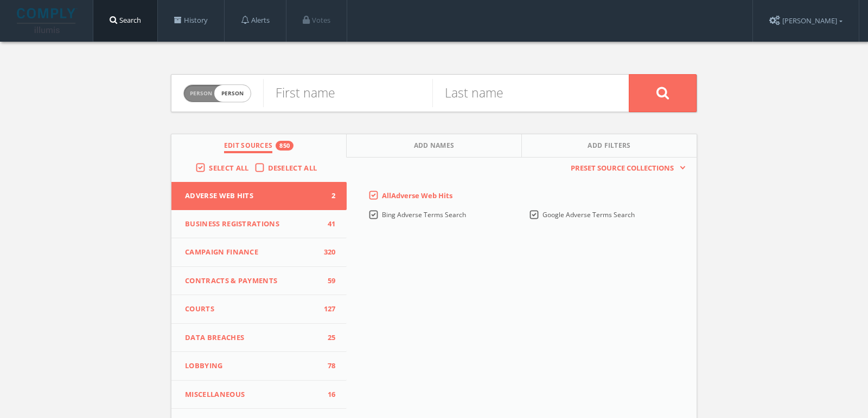 The image size is (868, 418). Describe the element at coordinates (328, 338) in the screenshot. I see `span: 25` at that location.